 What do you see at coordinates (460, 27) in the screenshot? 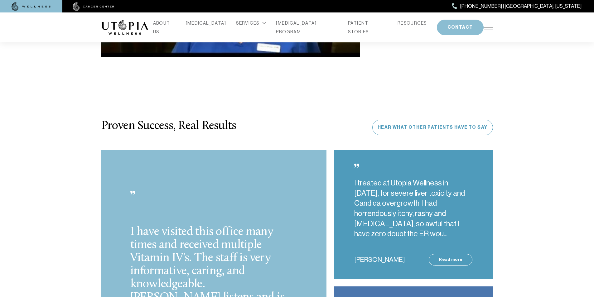
I see `button: CONTACT` at bounding box center [460, 27].